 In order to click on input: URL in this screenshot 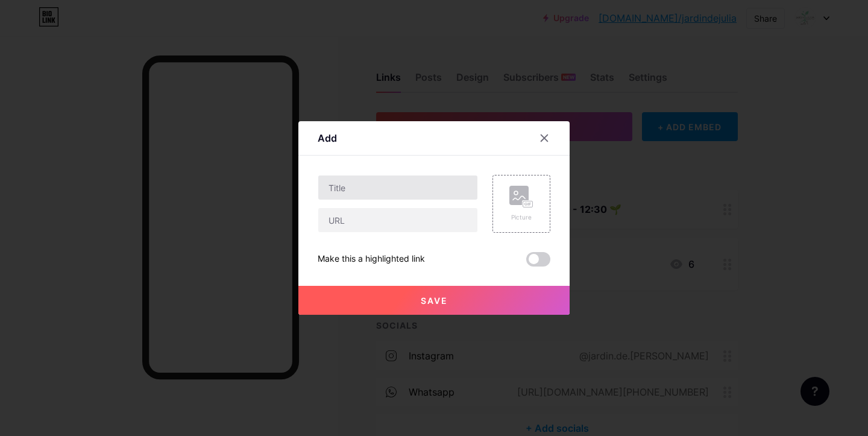, I will do `click(398, 220)`.